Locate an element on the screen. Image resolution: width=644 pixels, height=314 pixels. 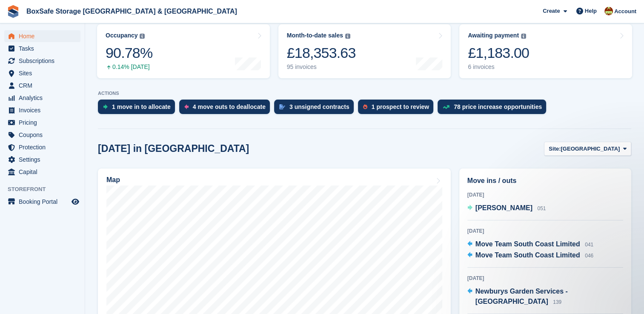
img: stora-icon-8386f47178a22dfd0bd8f6a31ec36ba5ce8667c1dd55bd0f319d3a0aa187defe.svg is located at coordinates (13, 11).